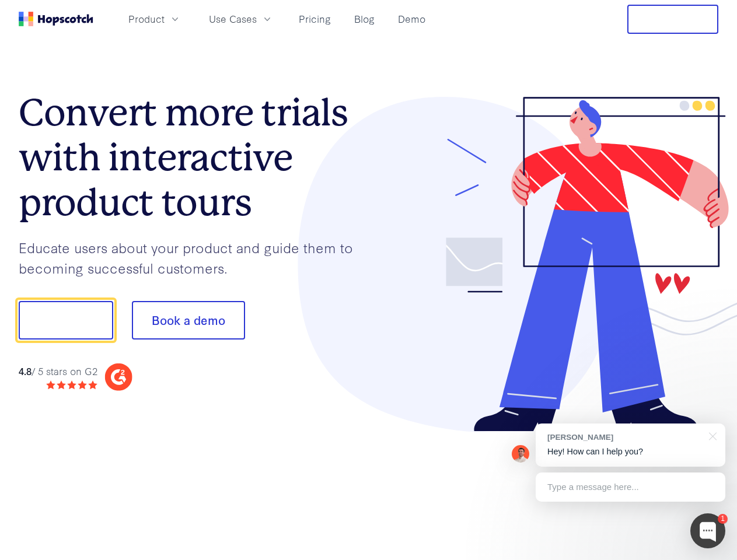  What do you see at coordinates (364, 18) in the screenshot?
I see `a: Blog` at bounding box center [364, 18].